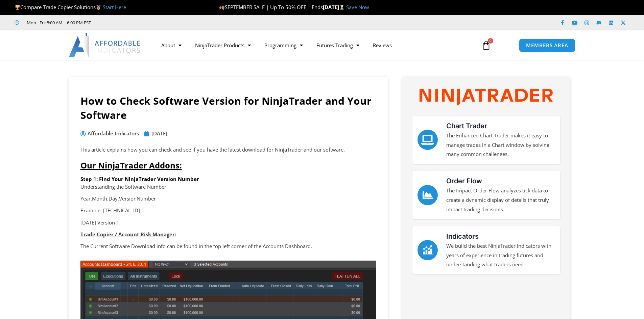 The height and width of the screenshot is (319, 644). Describe the element at coordinates (171, 45) in the screenshot. I see `a: About` at that location.